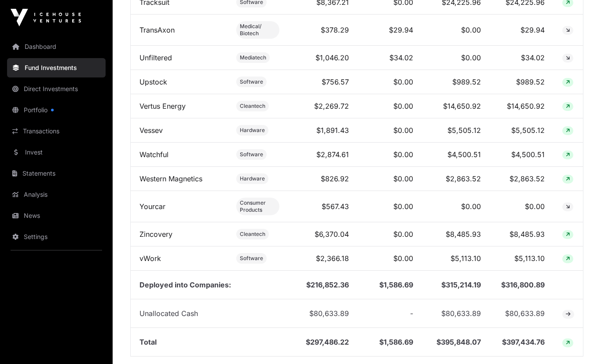  What do you see at coordinates (258, 206) in the screenshot?
I see `span: Consumer Products` at bounding box center [258, 206].